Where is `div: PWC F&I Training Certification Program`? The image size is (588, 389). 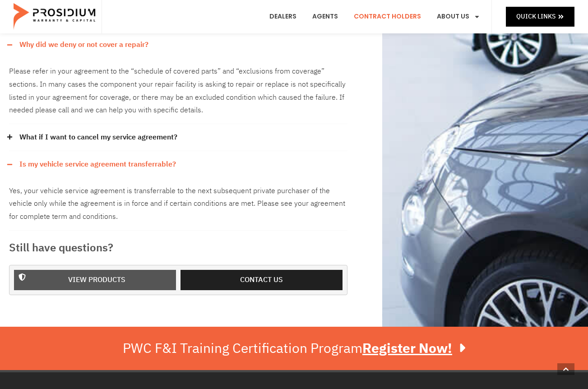
div: PWC F&I Training Certification Program is located at coordinates (294, 348).